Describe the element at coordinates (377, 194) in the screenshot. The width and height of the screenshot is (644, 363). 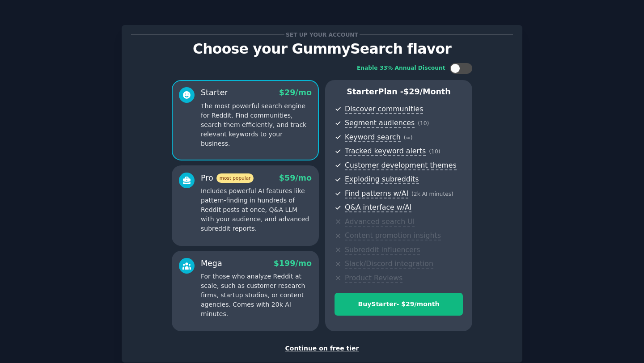
I see `span: Find patterns w/AI` at that location.